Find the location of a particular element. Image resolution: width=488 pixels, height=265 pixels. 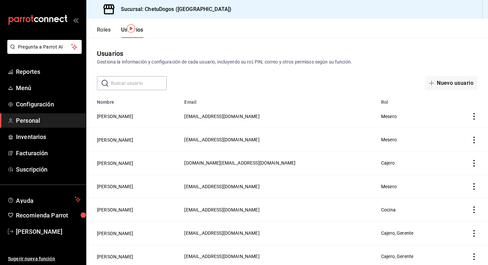

button: Tooltip marker is located at coordinates (131, 28).